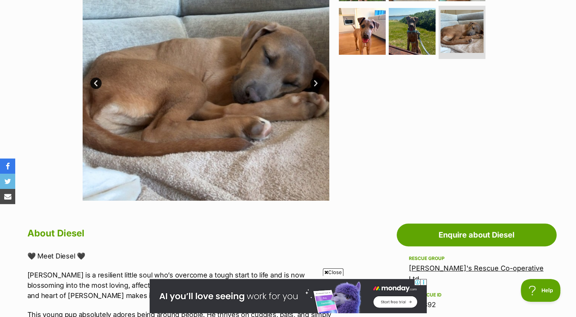 The width and height of the screenshot is (576, 317). What do you see at coordinates (477, 235) in the screenshot?
I see `a: Enquire about Diesel` at bounding box center [477, 235].